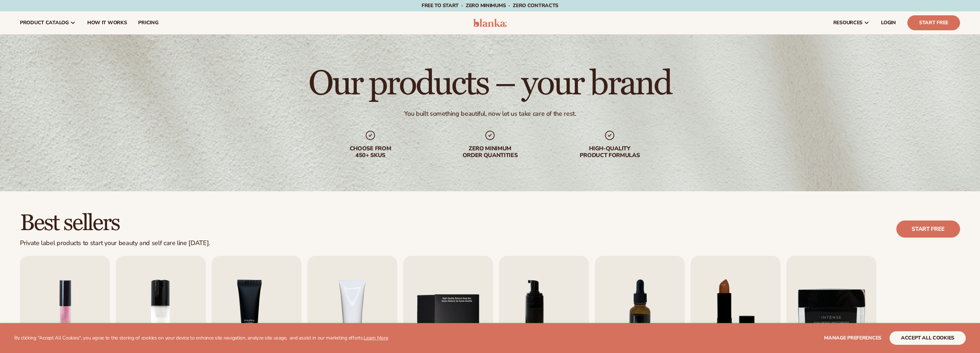  What do you see at coordinates (107, 23) in the screenshot?
I see `span: How It Works` at bounding box center [107, 23].